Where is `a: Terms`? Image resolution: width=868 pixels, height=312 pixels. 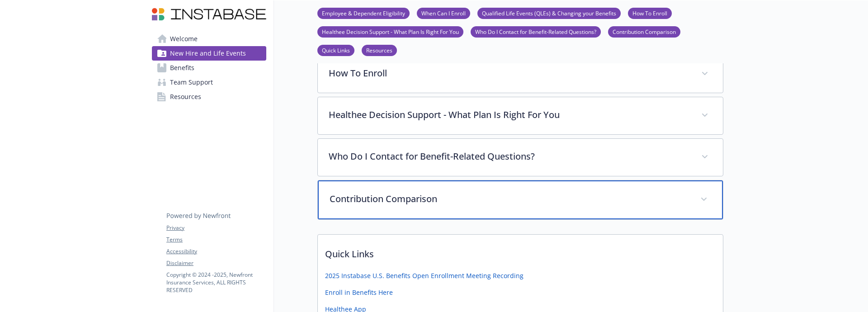
a: Terms is located at coordinates (216, 240).